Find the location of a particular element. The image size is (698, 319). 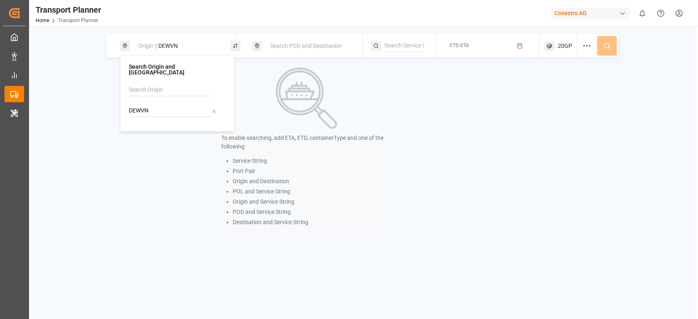

span: Search POD and Destination is located at coordinates (306, 46).